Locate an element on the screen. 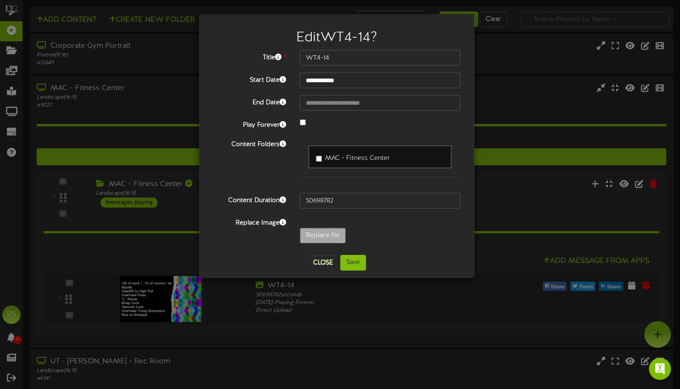 The height and width of the screenshot is (389, 680). div: Open Intercom Messenger is located at coordinates (660, 369).